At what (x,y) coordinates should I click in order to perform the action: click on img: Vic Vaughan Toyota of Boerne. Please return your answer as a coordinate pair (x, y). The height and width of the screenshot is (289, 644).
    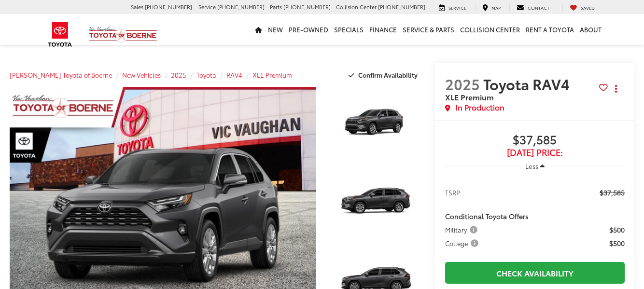
    Looking at the image, I should click on (122, 34).